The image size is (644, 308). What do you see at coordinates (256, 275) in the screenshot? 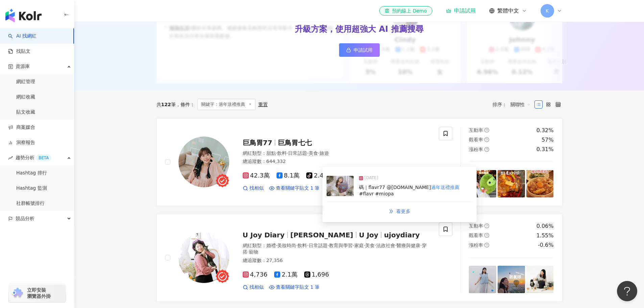
I see `span: 4,736` at bounding box center [256, 275].